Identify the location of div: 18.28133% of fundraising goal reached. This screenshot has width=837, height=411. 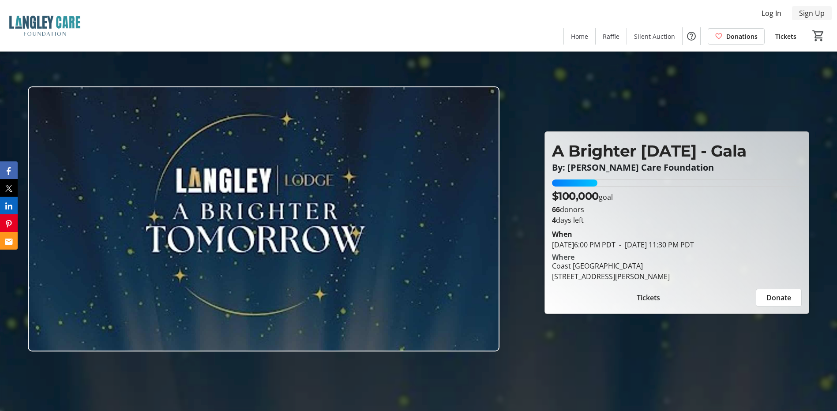
(677, 183).